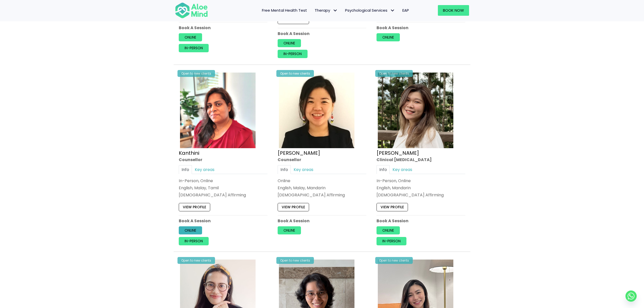 This screenshot has width=644, height=308. What do you see at coordinates (370, 10) in the screenshot?
I see `span: Psychological Services` at bounding box center [370, 10].